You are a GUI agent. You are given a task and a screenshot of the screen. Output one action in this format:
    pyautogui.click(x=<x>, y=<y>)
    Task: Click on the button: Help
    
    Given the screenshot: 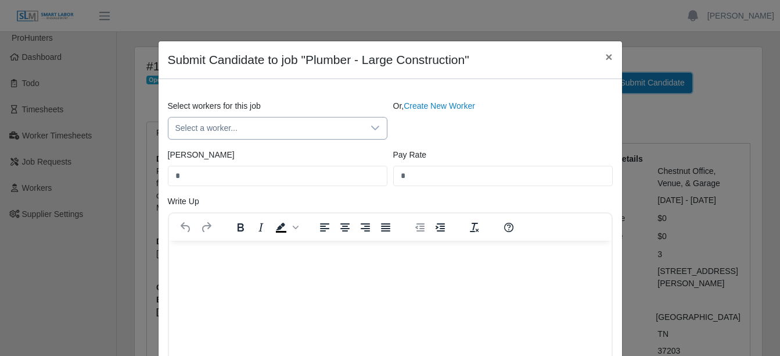 What is the action you would take?
    pyautogui.click(x=509, y=227)
    